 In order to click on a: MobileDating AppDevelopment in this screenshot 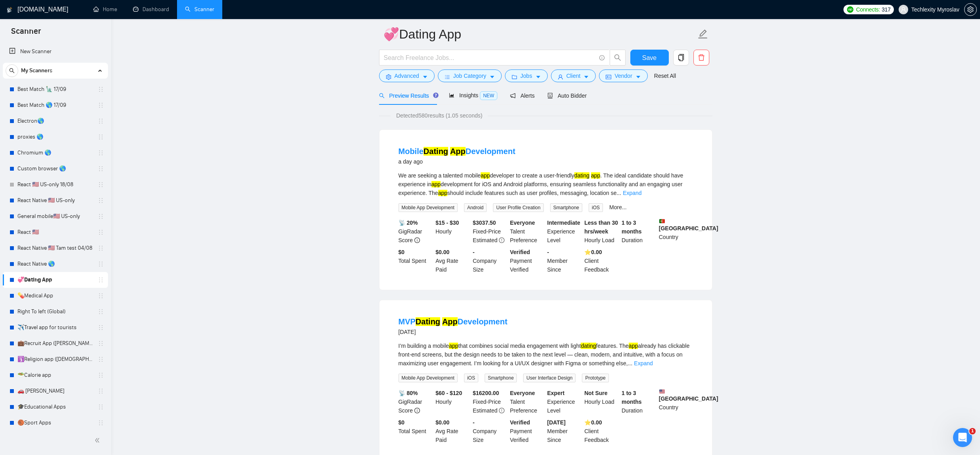, I will do `click(457, 152)`.